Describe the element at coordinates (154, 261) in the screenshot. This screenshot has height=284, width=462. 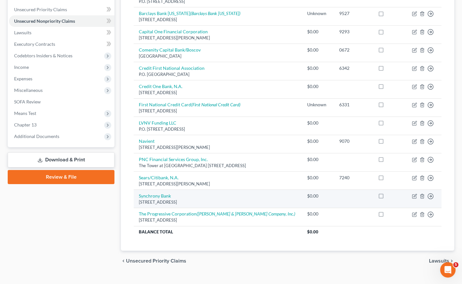
I see `button: chevron_left Unsecured Priority Claims` at that location.